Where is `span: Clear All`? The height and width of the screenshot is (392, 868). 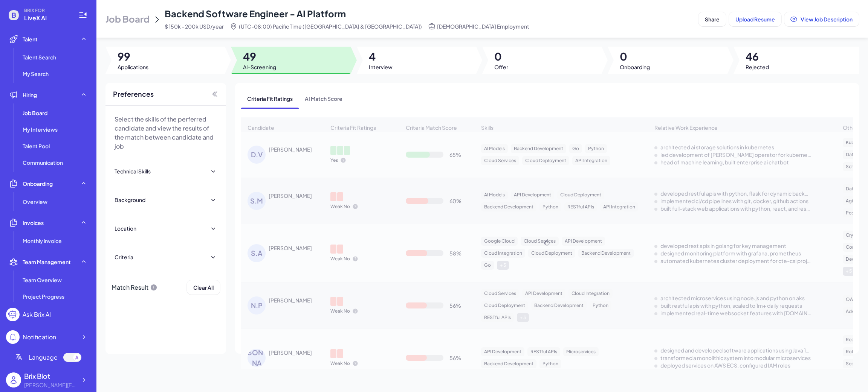
span: Clear All is located at coordinates (203, 288).